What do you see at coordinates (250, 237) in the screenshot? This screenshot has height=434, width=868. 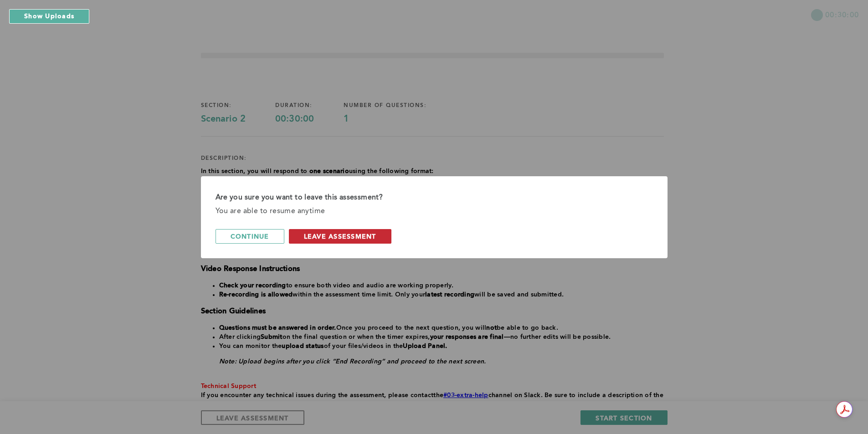 I see `button: continue` at bounding box center [250, 237].